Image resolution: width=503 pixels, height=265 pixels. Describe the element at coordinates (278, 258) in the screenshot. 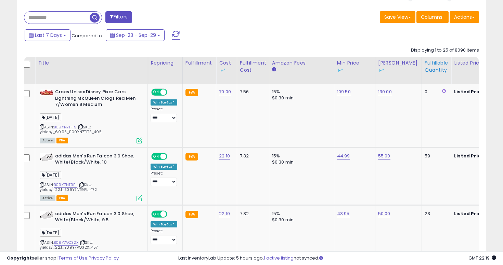

I see `a: 1 active listing` at that location.